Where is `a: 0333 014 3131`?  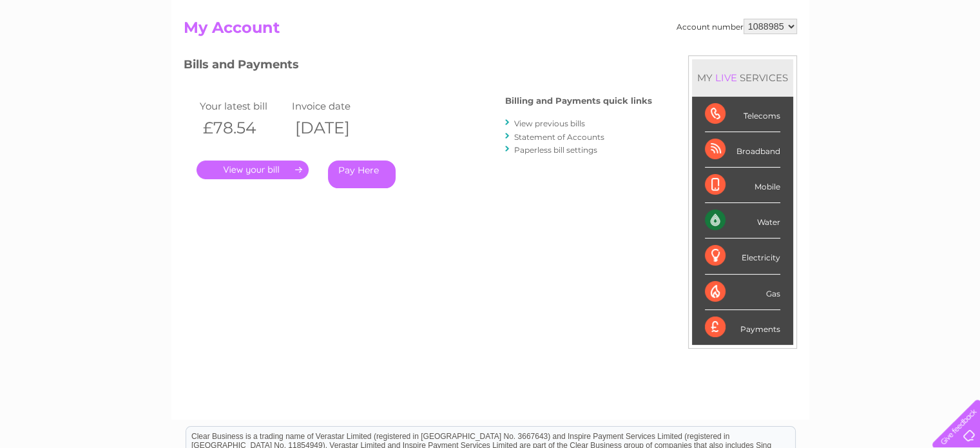
a: 0333 014 3131 is located at coordinates (782, 15).